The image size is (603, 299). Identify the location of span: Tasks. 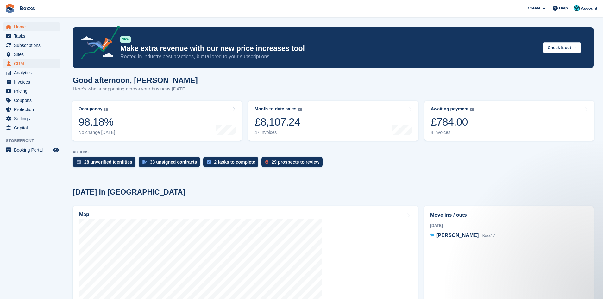
(33, 36).